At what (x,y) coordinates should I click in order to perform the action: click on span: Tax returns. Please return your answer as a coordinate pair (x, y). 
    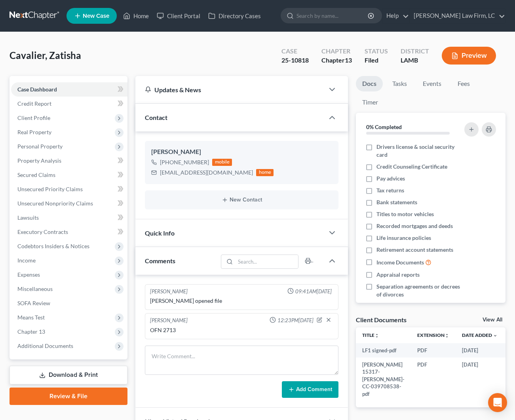
    Looking at the image, I should click on (390, 191).